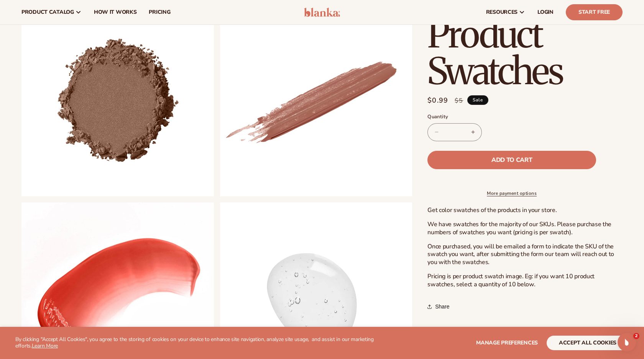 The image size is (644, 359). I want to click on p: Once purchased, you will be emailed a form to indicate the SKU of the swatch you want, after subm..., so click(525, 255).